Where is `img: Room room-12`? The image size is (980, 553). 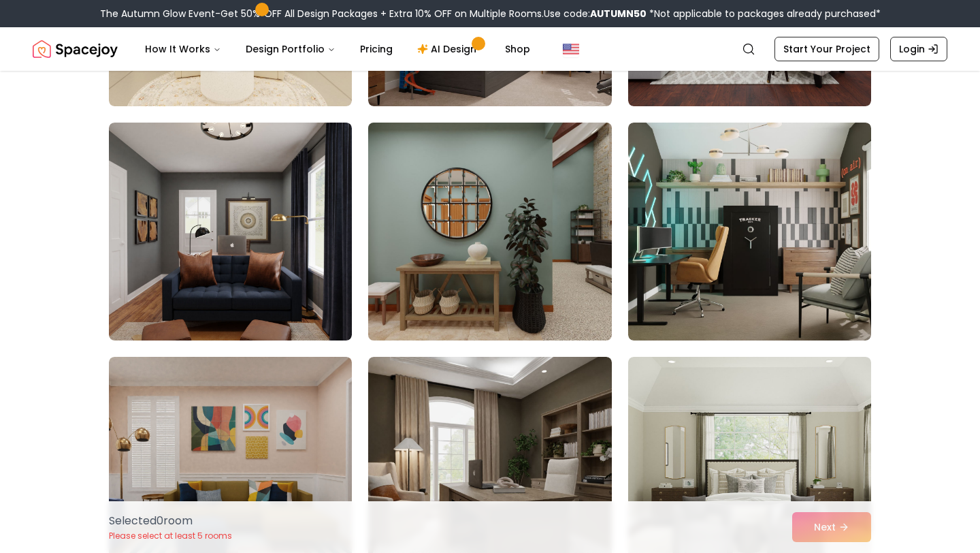
img: Room room-12 is located at coordinates (750, 231).